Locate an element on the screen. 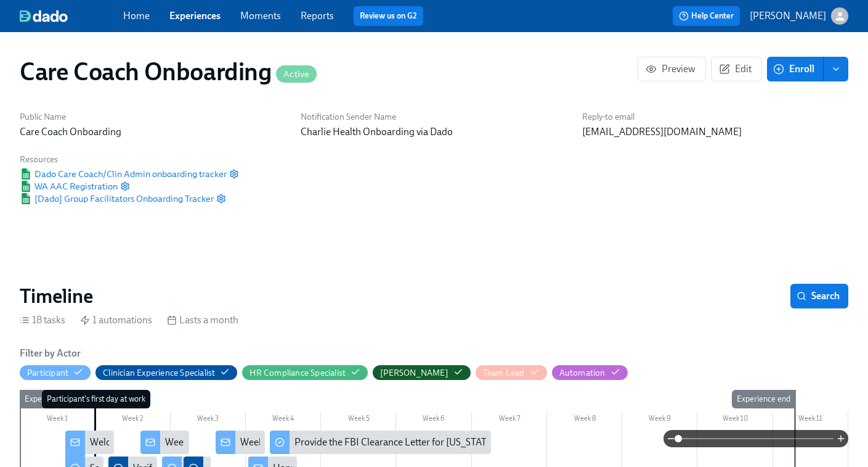 The width and height of the screenshot is (868, 467). h2: Timeline is located at coordinates (56, 296).